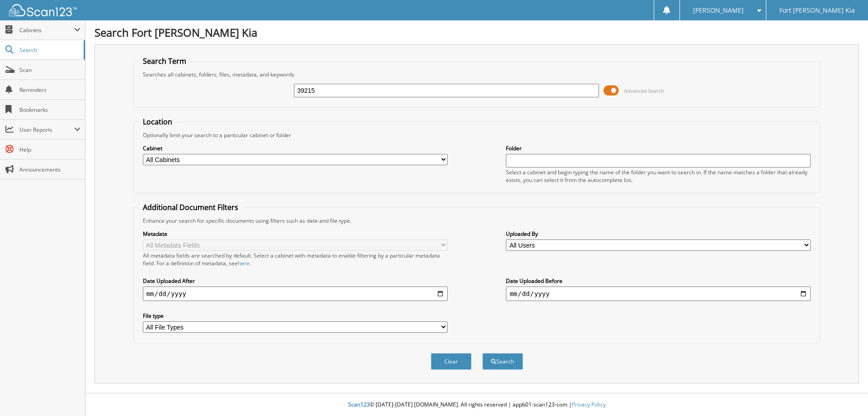 This screenshot has width=868, height=416. Describe the element at coordinates (658, 148) in the screenshot. I see `label: Folder` at that location.